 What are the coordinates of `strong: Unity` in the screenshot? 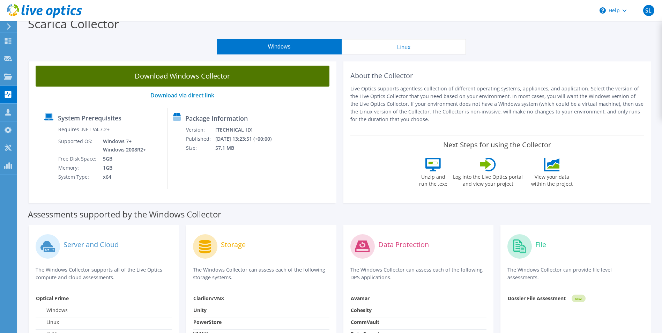 It's located at (200, 310).